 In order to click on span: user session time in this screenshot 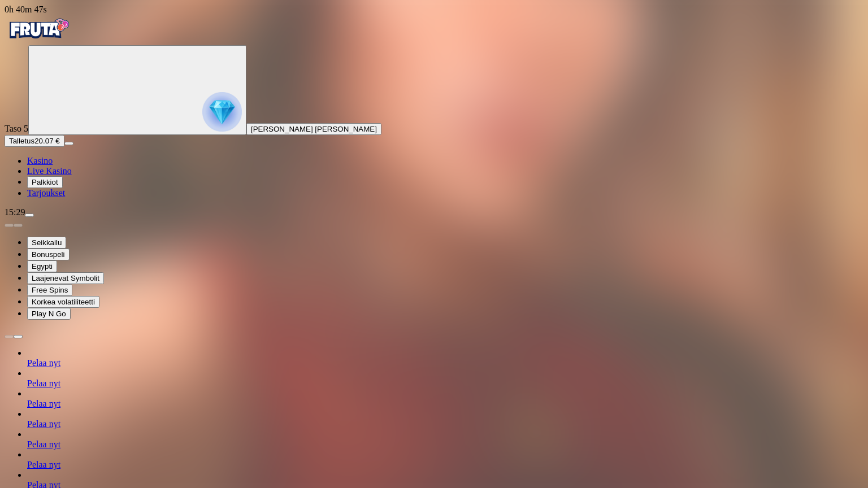, I will do `click(25, 9)`.